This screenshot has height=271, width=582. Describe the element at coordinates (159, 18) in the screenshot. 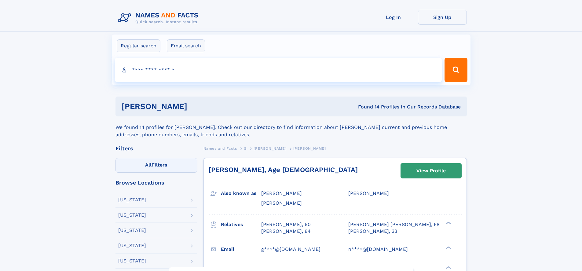

I see `img: Logo Names and Facts` at that location.